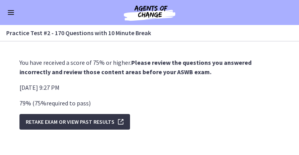 The width and height of the screenshot is (299, 155). Describe the element at coordinates (70, 122) in the screenshot. I see `span: Retake Exam OR View Past Results` at that location.